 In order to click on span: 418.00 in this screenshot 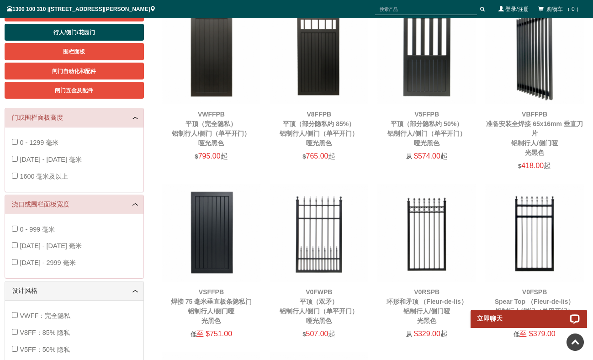, I will do `click(532, 165)`.